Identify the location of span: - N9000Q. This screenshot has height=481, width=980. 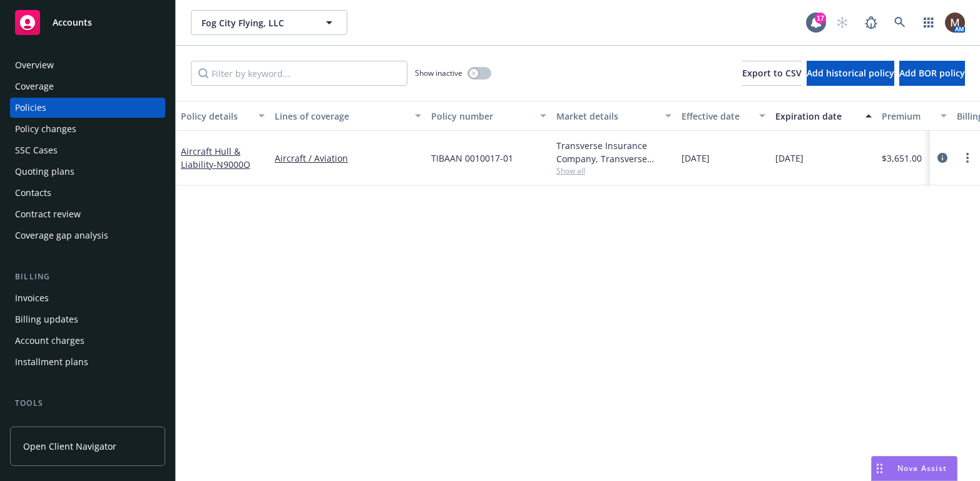
(232, 164).